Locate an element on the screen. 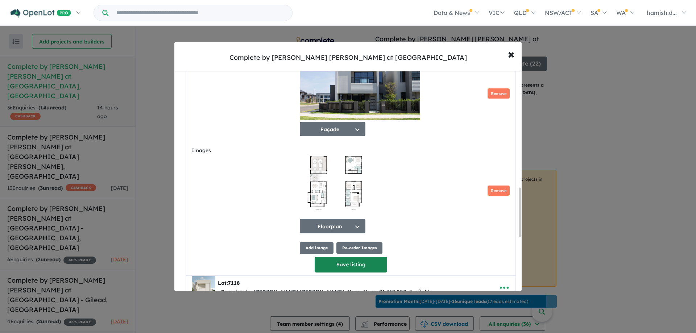 The height and width of the screenshot is (333, 696). b: Lot: is located at coordinates (229, 283).